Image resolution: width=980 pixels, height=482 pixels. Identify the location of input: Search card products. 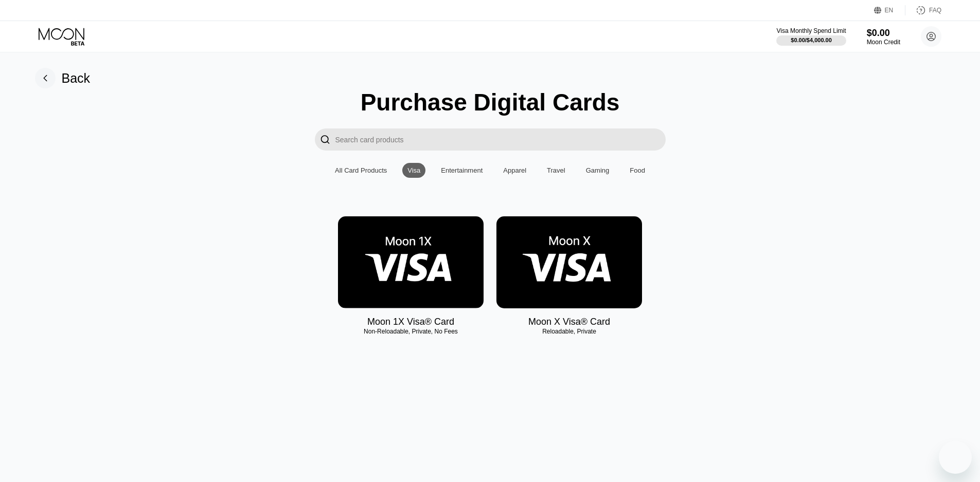
(500, 139).